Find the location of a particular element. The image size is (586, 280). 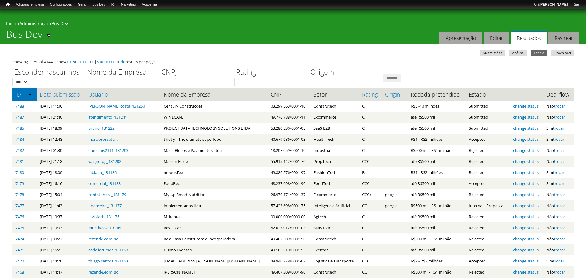

td: Guimo Eventos is located at coordinates (214, 250).